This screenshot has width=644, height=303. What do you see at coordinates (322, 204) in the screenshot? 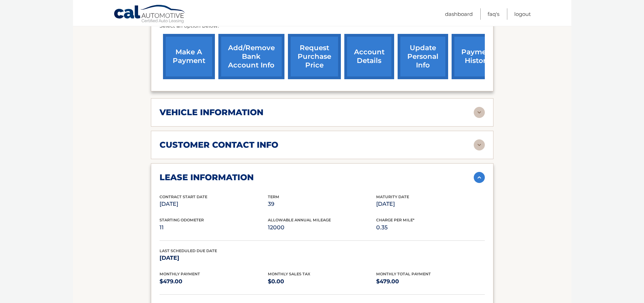
I see `p: 39` at bounding box center [322, 204].